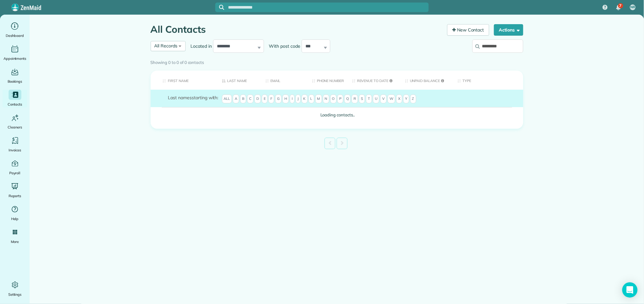  What do you see at coordinates (286, 99) in the screenshot?
I see `span: H` at bounding box center [286, 99].